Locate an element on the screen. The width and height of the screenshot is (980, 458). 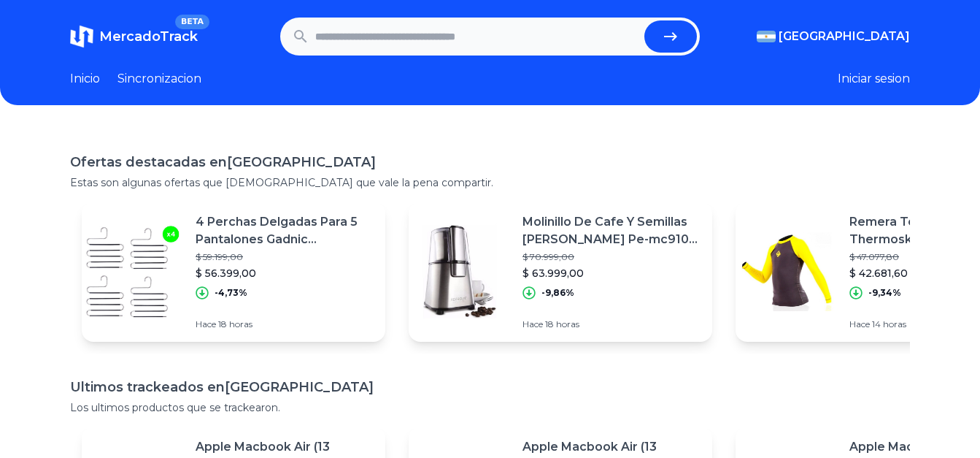
a: Inicio is located at coordinates (85, 79).